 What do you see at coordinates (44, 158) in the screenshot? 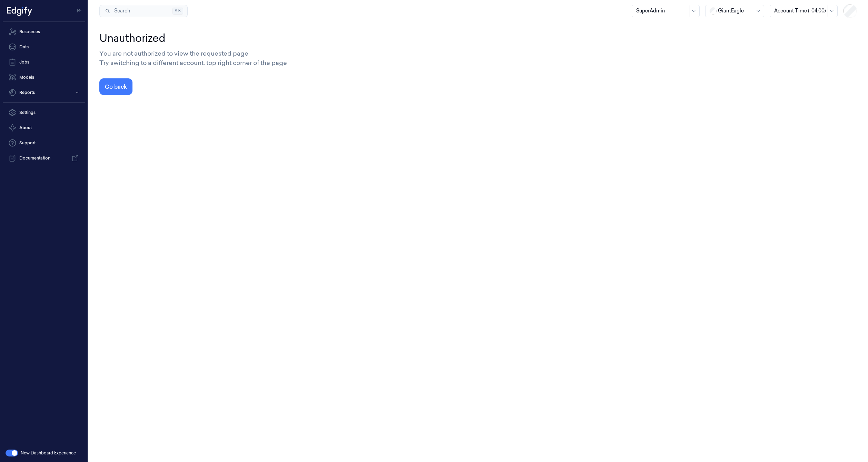
I see `a: Documentation` at bounding box center [44, 158].